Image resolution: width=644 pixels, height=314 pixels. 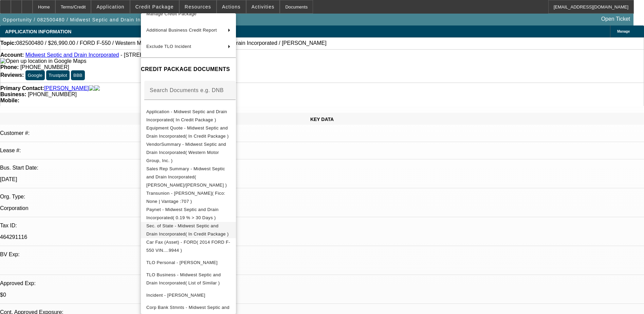 What do you see at coordinates (187, 230) in the screenshot?
I see `span: Sec. of State - Midwest Septic and Drain Incorporated( In Credit Package )` at bounding box center [187, 230].